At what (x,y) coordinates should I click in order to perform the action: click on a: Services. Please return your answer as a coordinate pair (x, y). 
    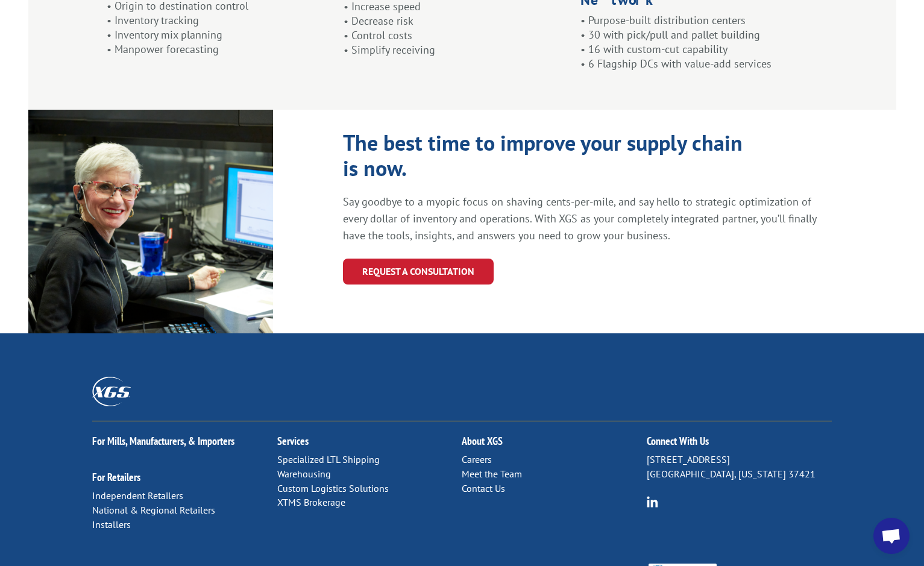
    Looking at the image, I should click on (293, 441).